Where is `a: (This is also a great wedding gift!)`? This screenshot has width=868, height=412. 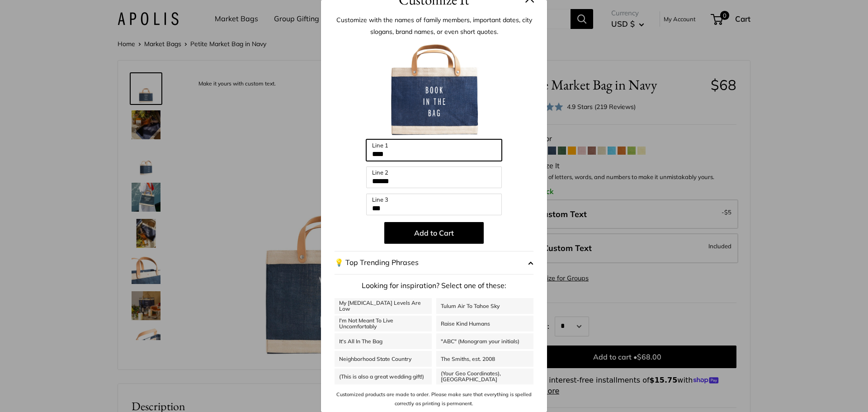 a: (This is also a great wedding gift!) is located at coordinates (383, 377).